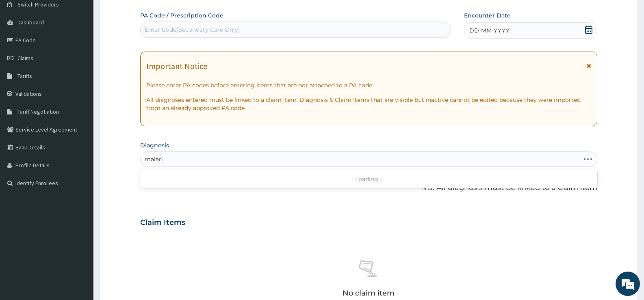  Describe the element at coordinates (38, 4) in the screenshot. I see `span: Switch Providers` at that location.